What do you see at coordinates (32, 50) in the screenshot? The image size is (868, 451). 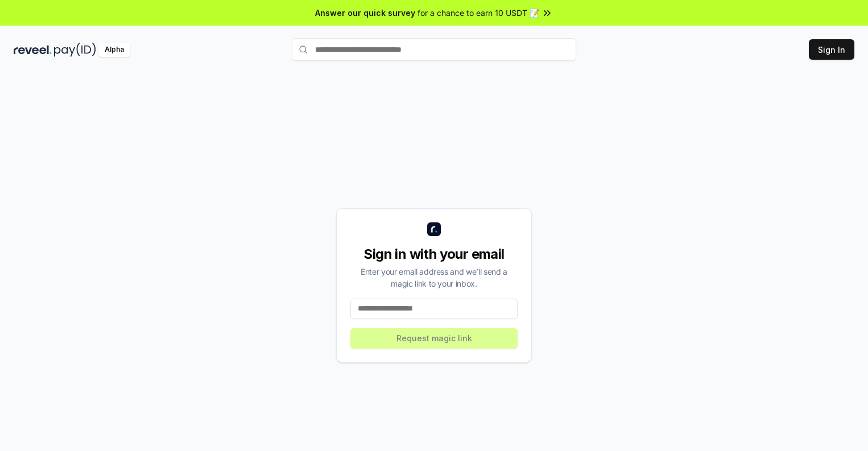 I see `img: reveel_dark` at bounding box center [32, 50].